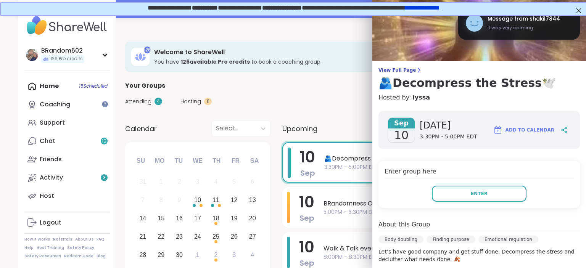 Image resolution: width=586 pixels, height=268 pixels. Describe the element at coordinates (234, 218) in the screenshot. I see `div: 19` at that location.